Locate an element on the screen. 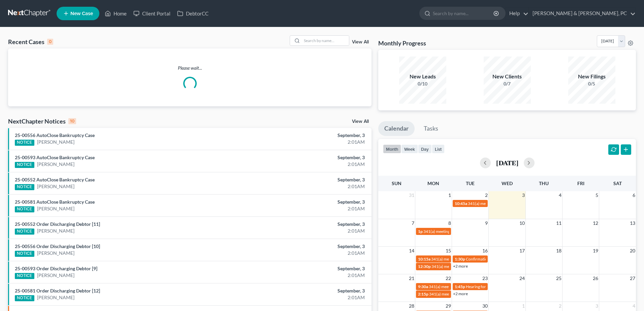  span: 27 is located at coordinates (632, 279).